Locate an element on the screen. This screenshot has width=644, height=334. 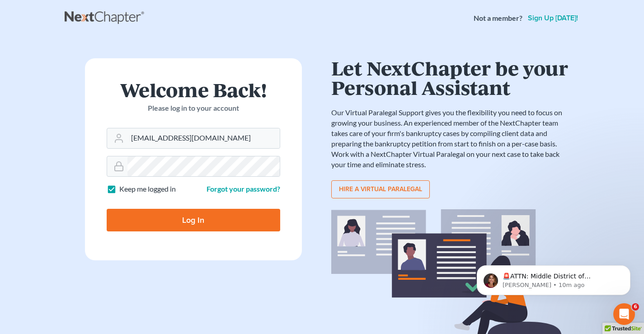
label: Keep me logged in is located at coordinates (148, 189).